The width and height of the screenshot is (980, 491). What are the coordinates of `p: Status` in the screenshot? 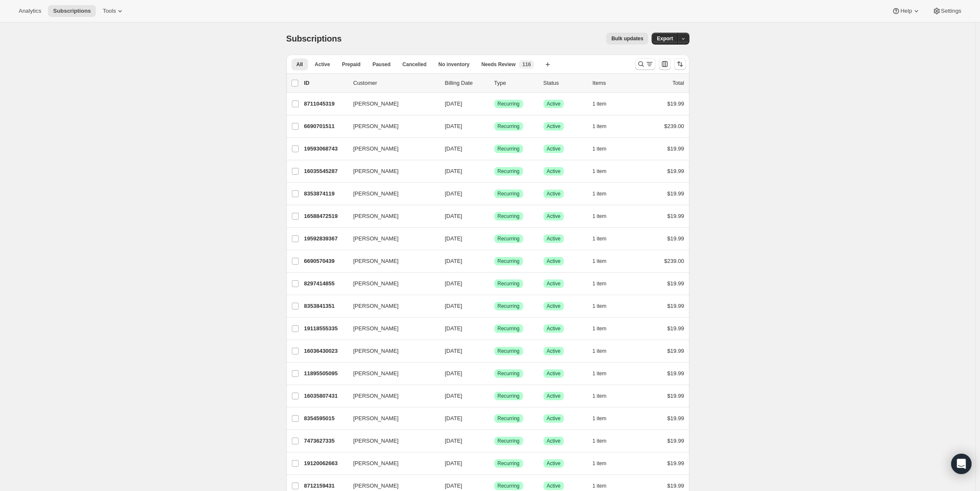 It's located at (565, 83).